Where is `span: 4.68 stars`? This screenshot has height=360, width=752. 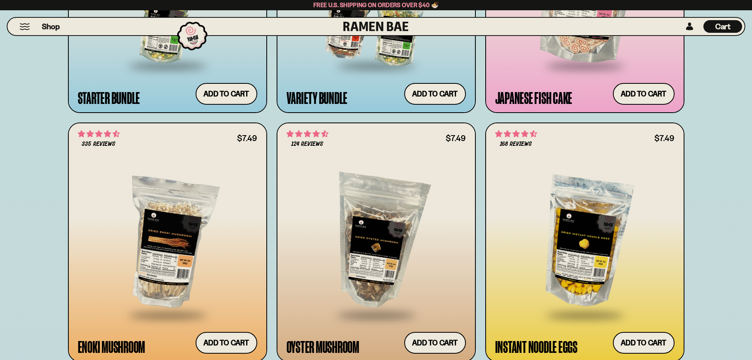 span: 4.68 stars is located at coordinates (307, 134).